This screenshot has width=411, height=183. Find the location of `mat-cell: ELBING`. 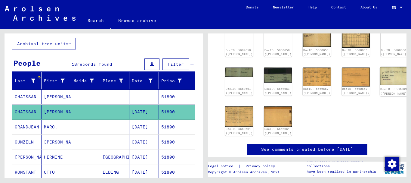

mat-cell: ELBING is located at coordinates (115, 172).